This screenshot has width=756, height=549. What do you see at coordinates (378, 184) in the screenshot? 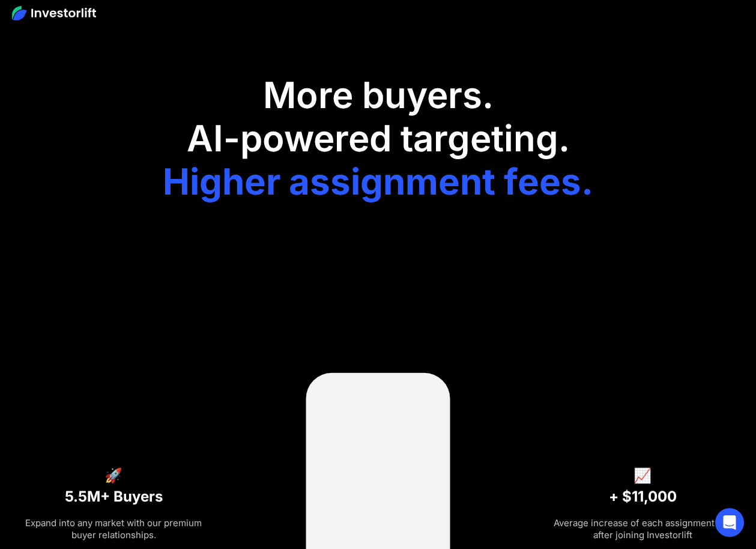
I see `h1: Higher assignment fees.` at bounding box center [378, 184].